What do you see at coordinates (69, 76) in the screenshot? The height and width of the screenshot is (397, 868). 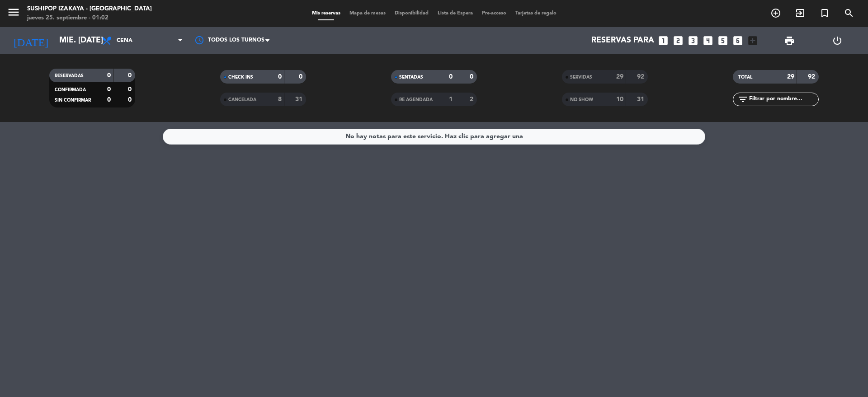 I see `span: RESERVADAS` at bounding box center [69, 76].